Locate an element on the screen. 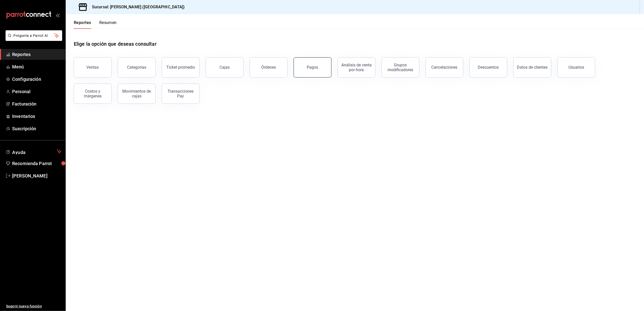  div: Costos y márgenes is located at coordinates (93, 94).